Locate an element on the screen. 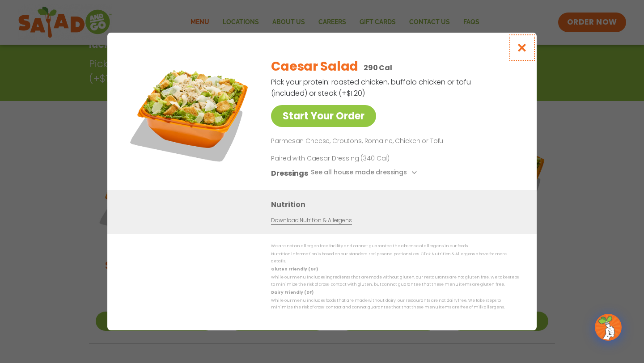 This screenshot has height=363, width=644. p: Parmesan Cheese, Croutons, Romaine, Chicken or Tofu is located at coordinates (393, 141).